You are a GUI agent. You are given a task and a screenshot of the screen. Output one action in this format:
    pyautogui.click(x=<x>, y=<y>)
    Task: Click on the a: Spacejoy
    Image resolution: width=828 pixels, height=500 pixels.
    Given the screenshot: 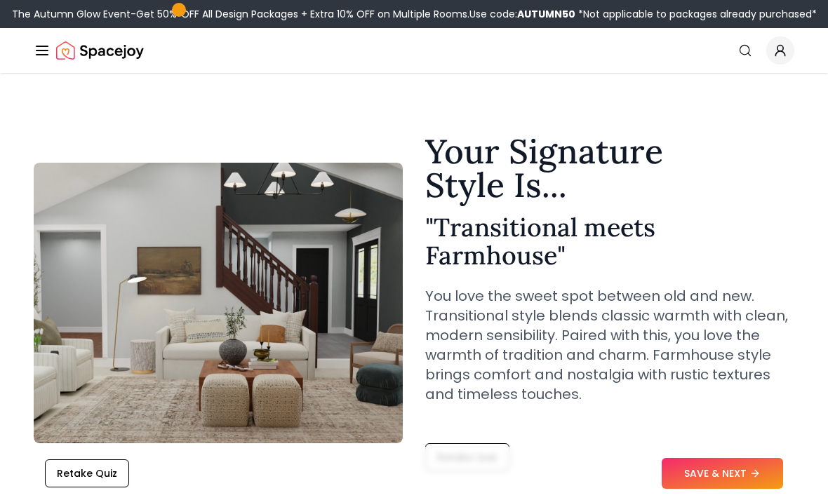 What is the action you would take?
    pyautogui.click(x=100, y=51)
    